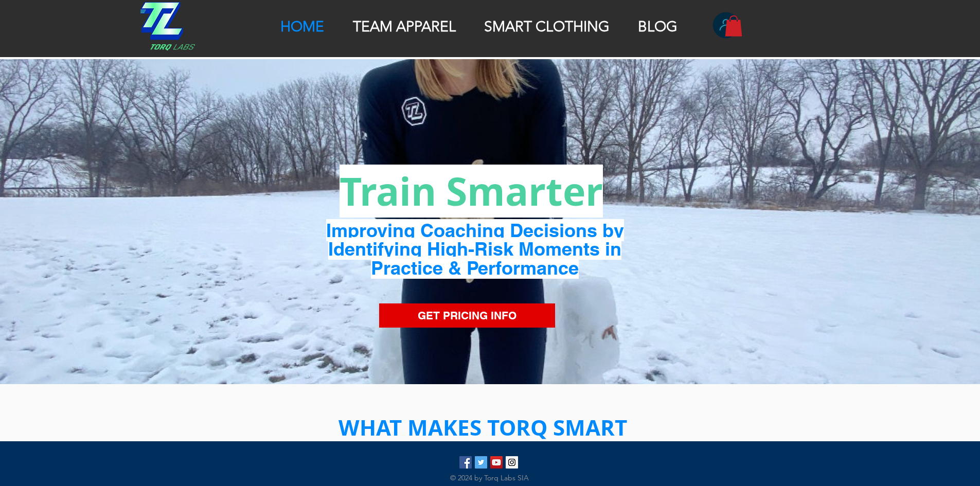  Describe the element at coordinates (489, 462) in the screenshot. I see `ul: Social Bar` at that location.